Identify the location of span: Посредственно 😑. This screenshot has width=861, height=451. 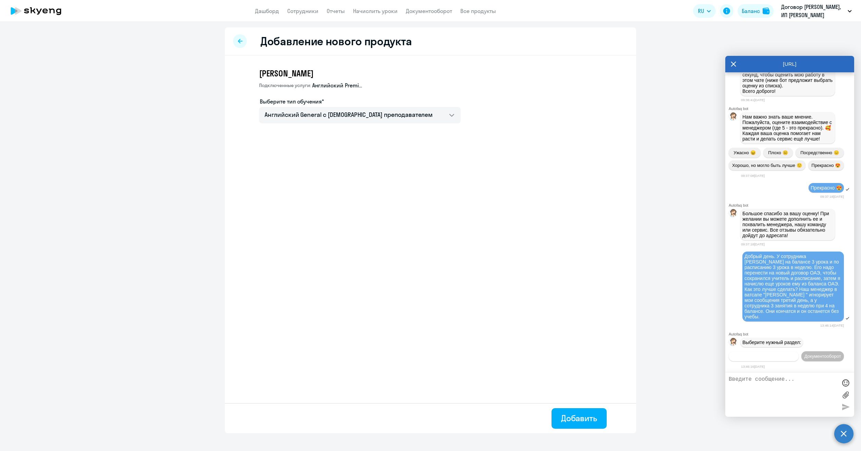
(820, 153).